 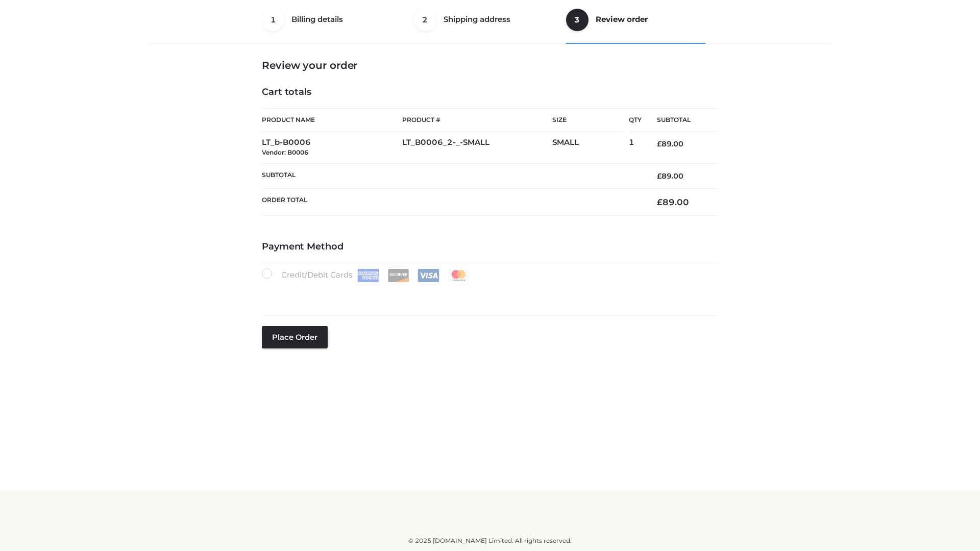 I want to click on th: Product Name, so click(x=331, y=120).